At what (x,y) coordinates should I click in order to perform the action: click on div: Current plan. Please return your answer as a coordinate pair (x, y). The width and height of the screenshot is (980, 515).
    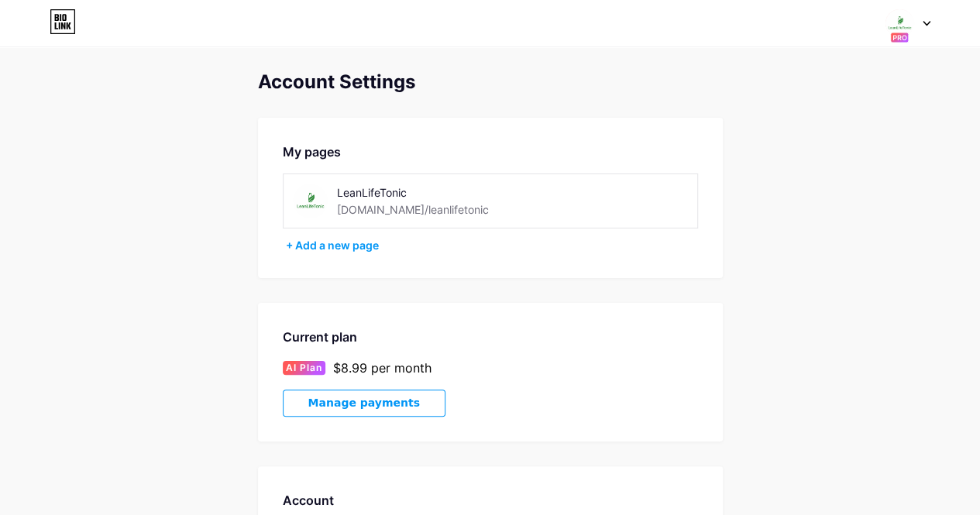
    Looking at the image, I should click on (490, 337).